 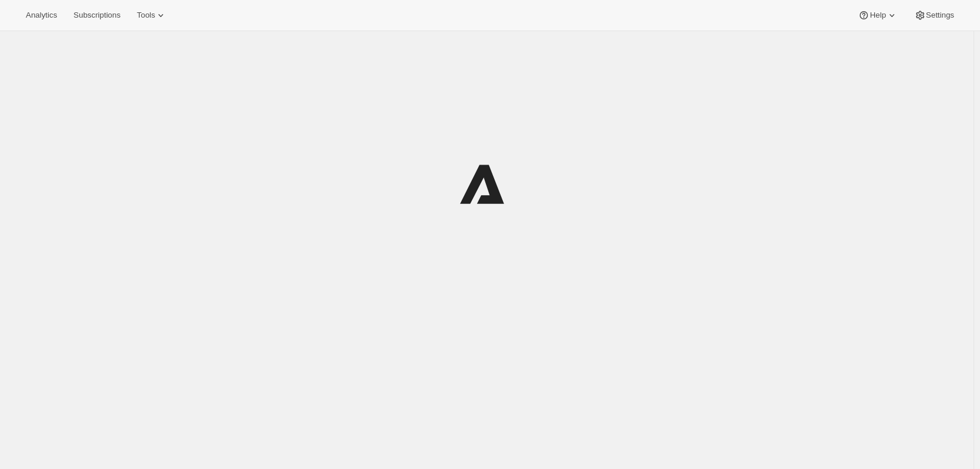 What do you see at coordinates (152, 15) in the screenshot?
I see `button: Tools` at bounding box center [152, 15].